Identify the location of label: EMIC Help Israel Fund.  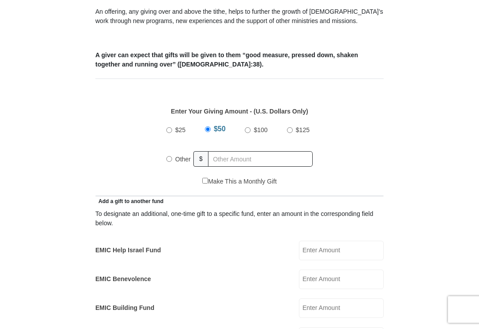
(128, 250).